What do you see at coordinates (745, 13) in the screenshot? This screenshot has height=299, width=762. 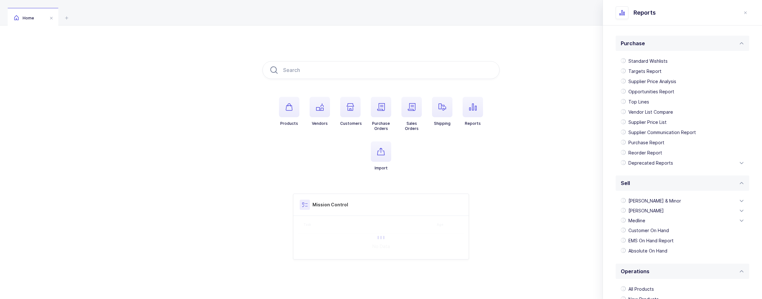 I see `button: close drawer` at bounding box center [745, 13].